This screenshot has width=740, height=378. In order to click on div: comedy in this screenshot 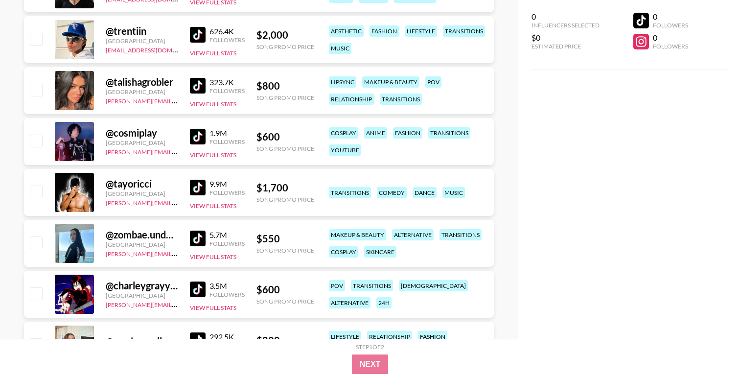, I will do `click(392, 192)`.